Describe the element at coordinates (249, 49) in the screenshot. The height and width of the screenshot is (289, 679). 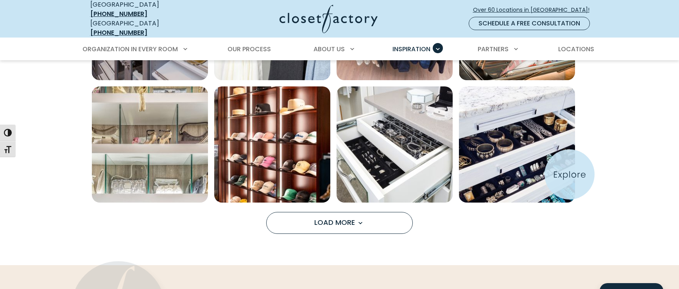
I see `span: Our Process` at that location.